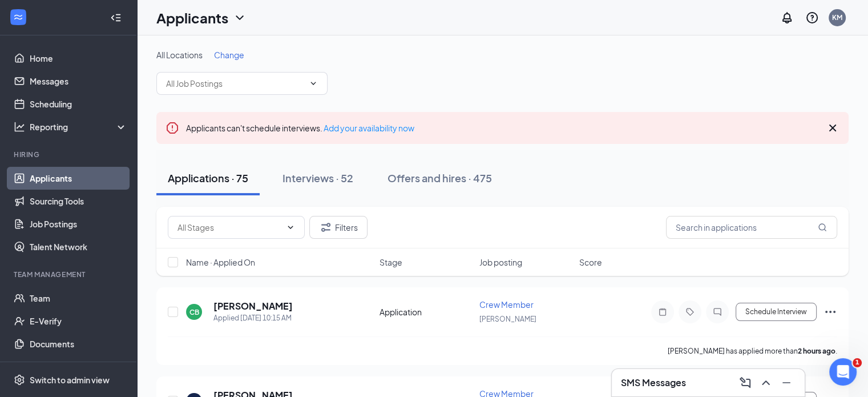 This screenshot has height=397, width=868. What do you see at coordinates (79, 81) in the screenshot?
I see `a: Messages` at bounding box center [79, 81].